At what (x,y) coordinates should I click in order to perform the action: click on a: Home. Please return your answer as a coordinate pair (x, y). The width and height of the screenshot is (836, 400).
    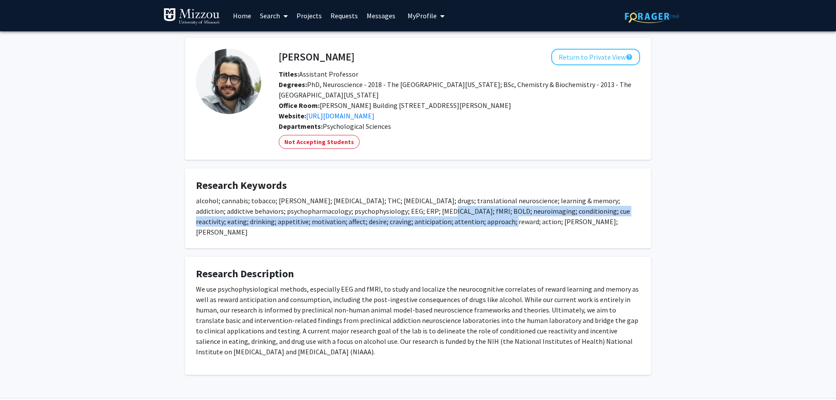
    Looking at the image, I should click on (242, 16).